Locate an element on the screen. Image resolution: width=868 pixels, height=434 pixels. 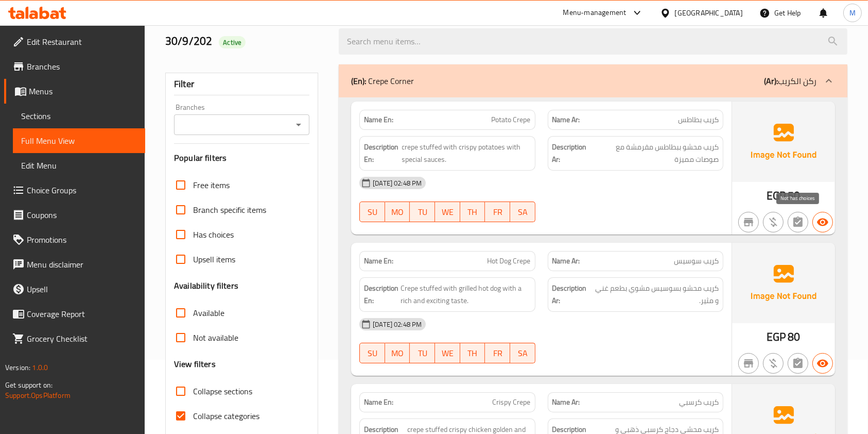
div: Active is located at coordinates (232, 42).